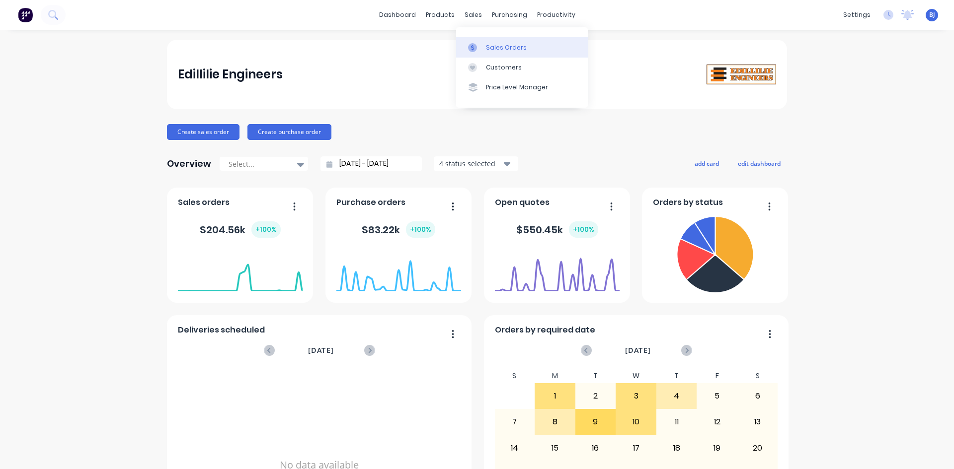  What do you see at coordinates (371, 203) in the screenshot?
I see `span: Purchase orders` at bounding box center [371, 203].